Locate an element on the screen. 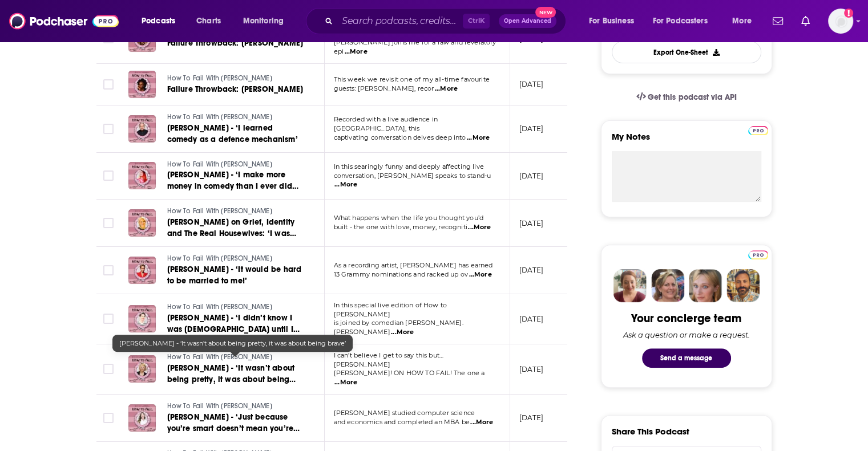 The width and height of the screenshot is (868, 451). input: Search podcasts, credits, & more... is located at coordinates (400, 21).